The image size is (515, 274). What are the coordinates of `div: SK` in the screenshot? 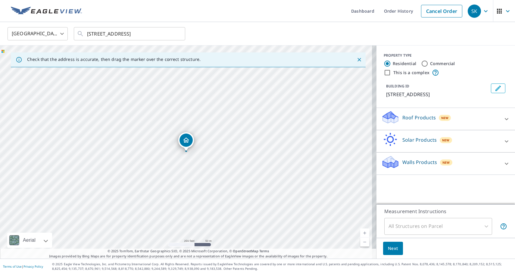 It's located at (474, 11).